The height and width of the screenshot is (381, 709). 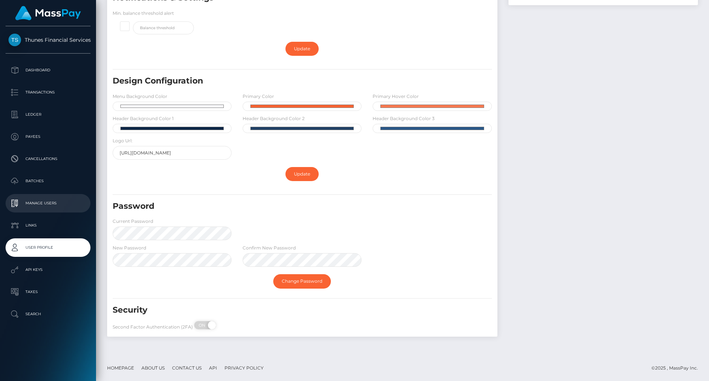 I want to click on label: Logo Url:, so click(x=123, y=141).